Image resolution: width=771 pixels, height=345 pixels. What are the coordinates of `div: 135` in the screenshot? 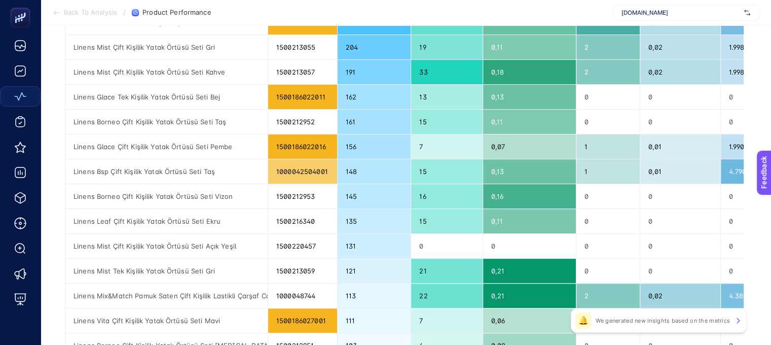 It's located at (374, 221).